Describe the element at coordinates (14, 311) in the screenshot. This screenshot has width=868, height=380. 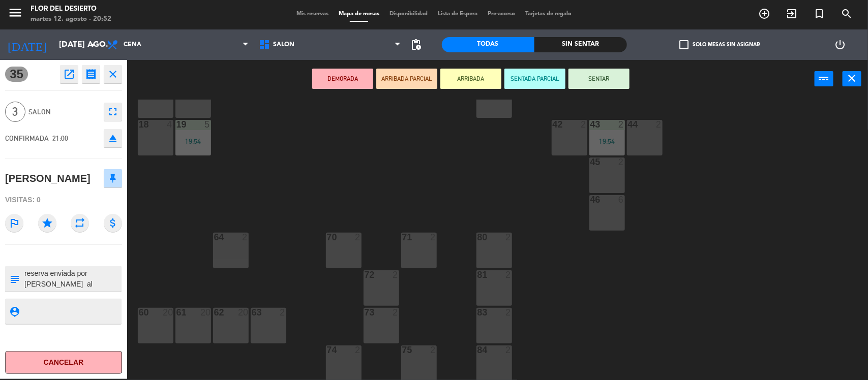
I see `i: person_pin` at that location.